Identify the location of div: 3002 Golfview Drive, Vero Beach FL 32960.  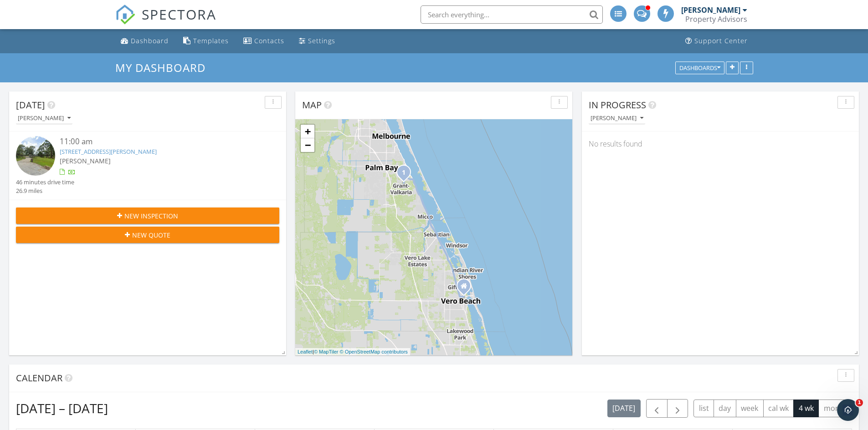
(467, 289).